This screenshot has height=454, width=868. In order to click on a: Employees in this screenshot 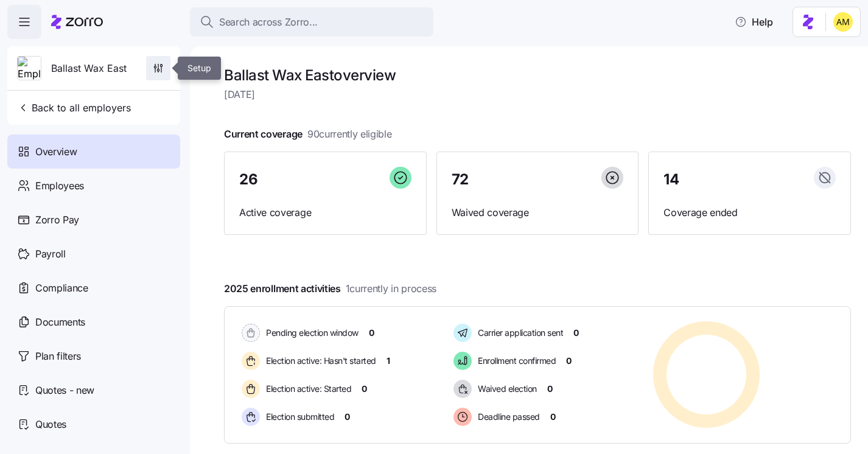, I will do `click(94, 185)`.